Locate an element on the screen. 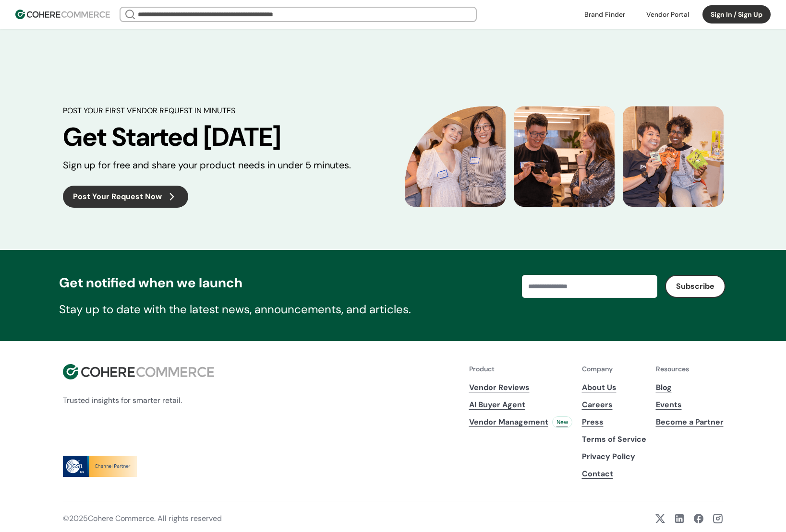  div: Get notified when we launch is located at coordinates (278, 283).